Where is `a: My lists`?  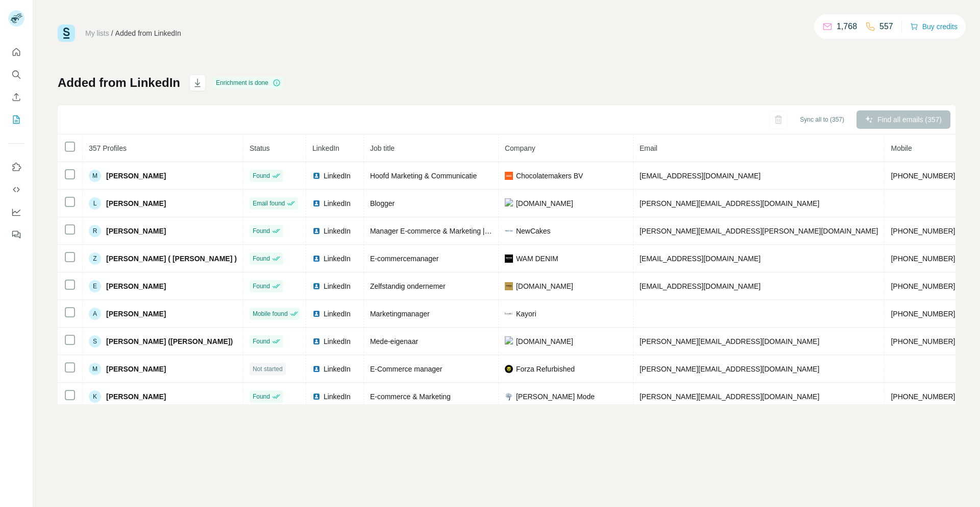 a: My lists is located at coordinates (97, 33).